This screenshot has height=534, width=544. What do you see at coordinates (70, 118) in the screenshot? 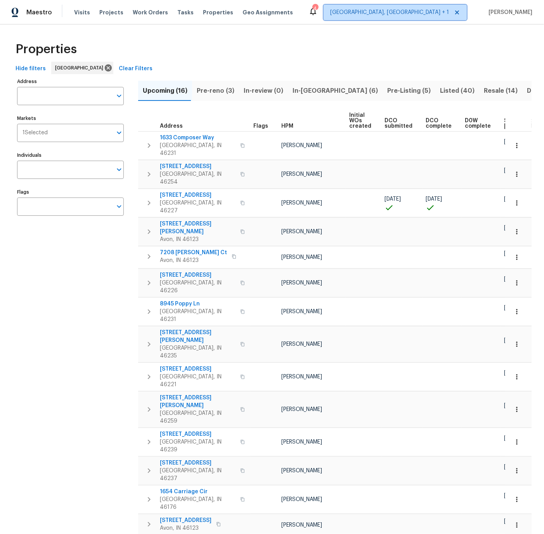
I see `label: Markets` at bounding box center [70, 118].